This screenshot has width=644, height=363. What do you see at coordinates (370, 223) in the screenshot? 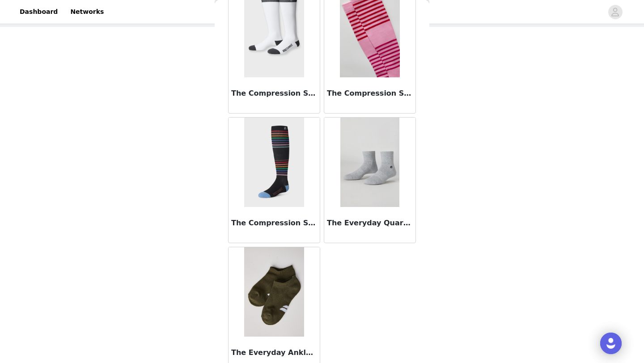
I see `h3: The Everyday Quarter Crew Sock` at bounding box center [370, 223].